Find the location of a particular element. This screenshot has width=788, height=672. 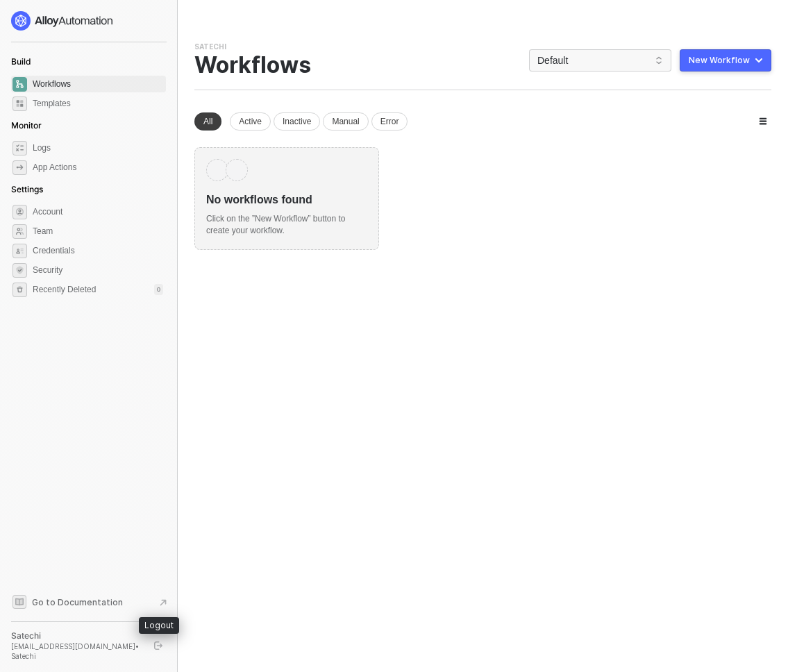

span: documentation is located at coordinates (19, 602).